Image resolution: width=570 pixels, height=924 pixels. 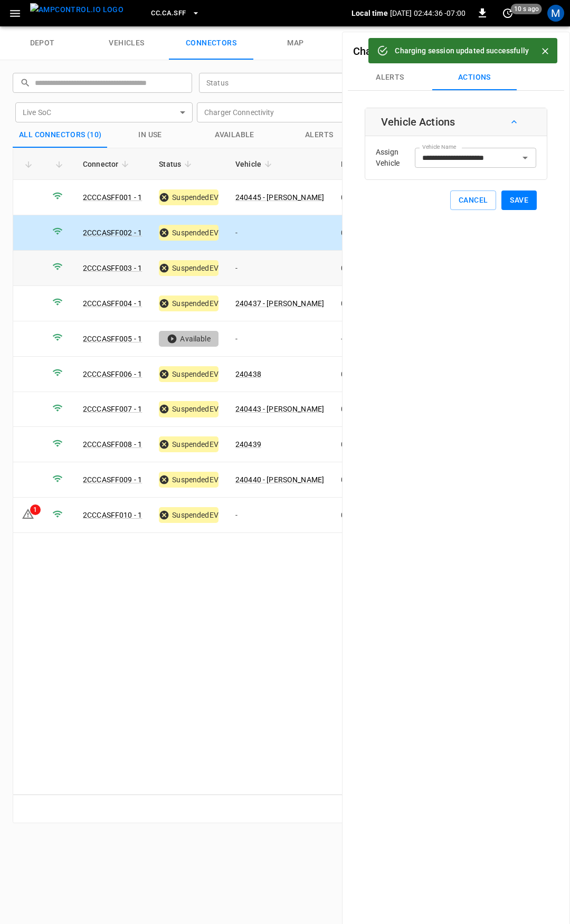 What do you see at coordinates (113, 268) in the screenshot?
I see `a: 2CCCASFF003 - 1` at bounding box center [113, 268].